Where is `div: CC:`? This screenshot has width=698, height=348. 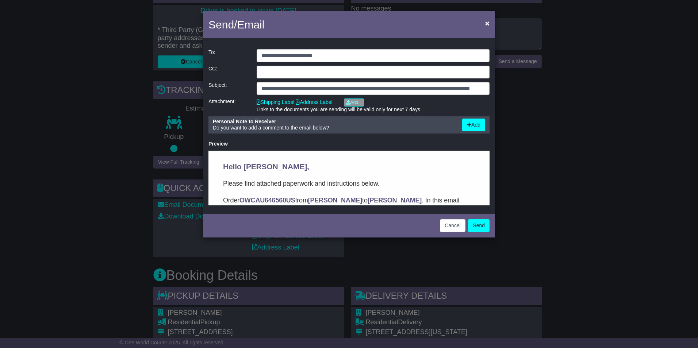 div: CC: is located at coordinates (229, 72).